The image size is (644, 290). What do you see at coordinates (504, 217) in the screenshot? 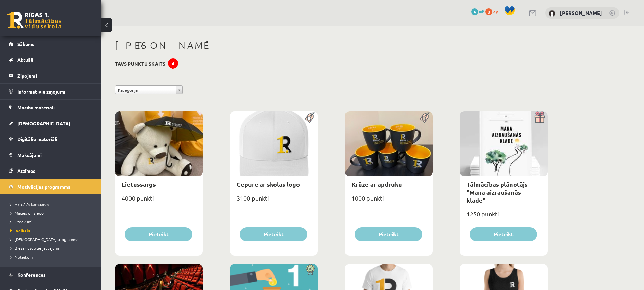
I see `div: 1250 punkti` at bounding box center [504, 217].